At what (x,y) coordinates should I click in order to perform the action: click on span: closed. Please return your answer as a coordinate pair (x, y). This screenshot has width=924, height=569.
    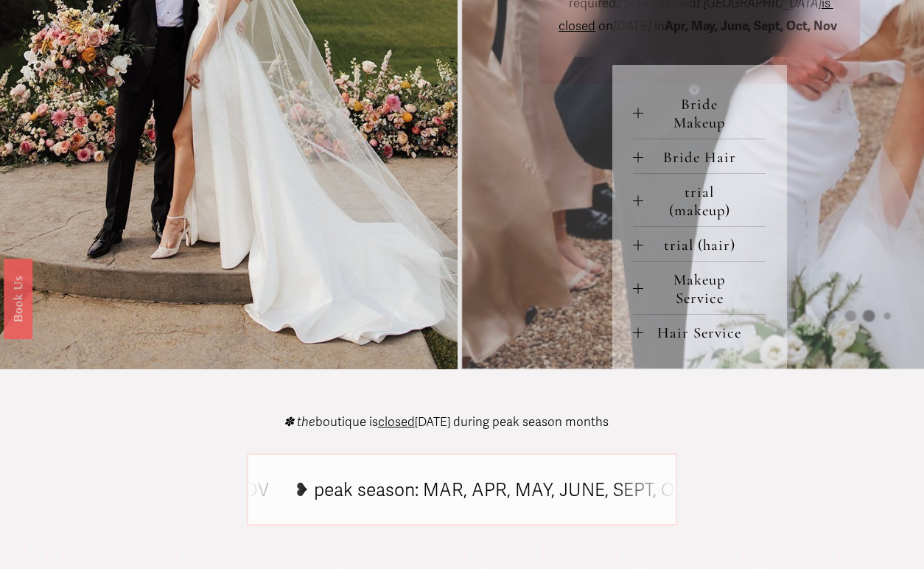
    Looking at the image, I should click on (397, 422).